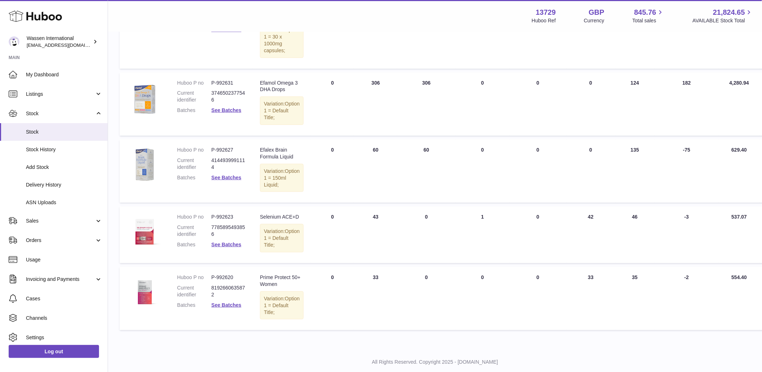  What do you see at coordinates (14, 42) in the screenshot?
I see `img: internationalsupplychain@wassen.com` at bounding box center [14, 42].